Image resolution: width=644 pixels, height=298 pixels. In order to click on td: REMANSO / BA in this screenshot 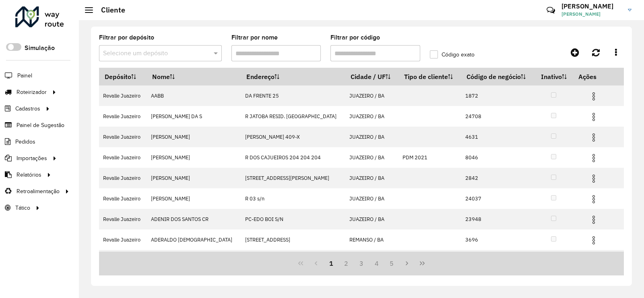, I will do `click(372, 239)`.